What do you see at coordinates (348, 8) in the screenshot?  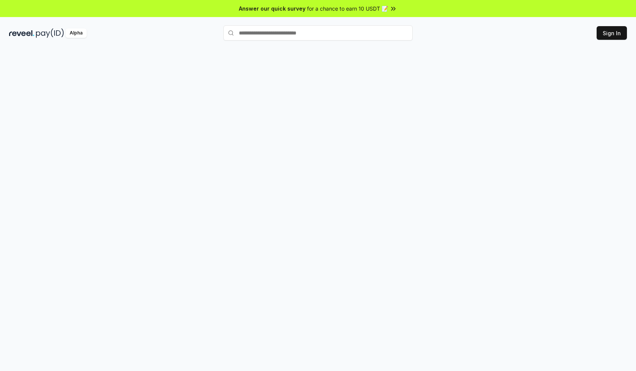 I see `span: for a chance to earn 10 USDT 📝` at bounding box center [348, 8].